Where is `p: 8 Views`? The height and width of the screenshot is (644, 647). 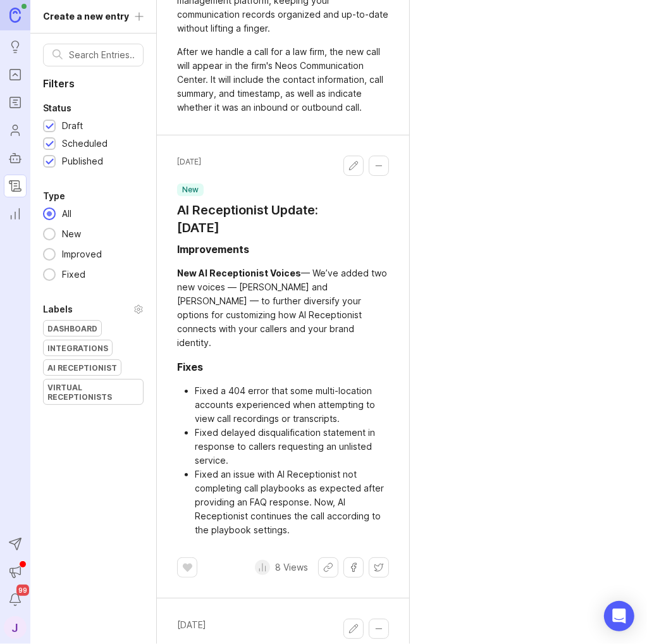
p: 8 Views is located at coordinates (292, 567).